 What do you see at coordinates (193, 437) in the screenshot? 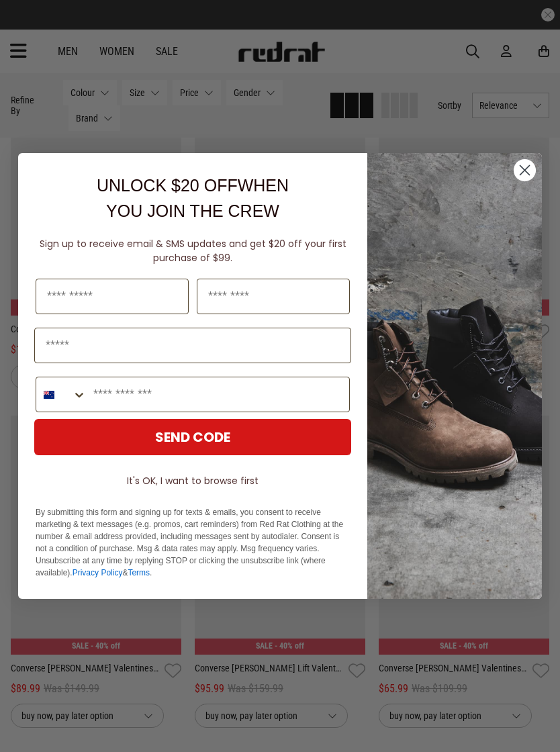
I see `button: SEND CODE` at bounding box center [193, 437].